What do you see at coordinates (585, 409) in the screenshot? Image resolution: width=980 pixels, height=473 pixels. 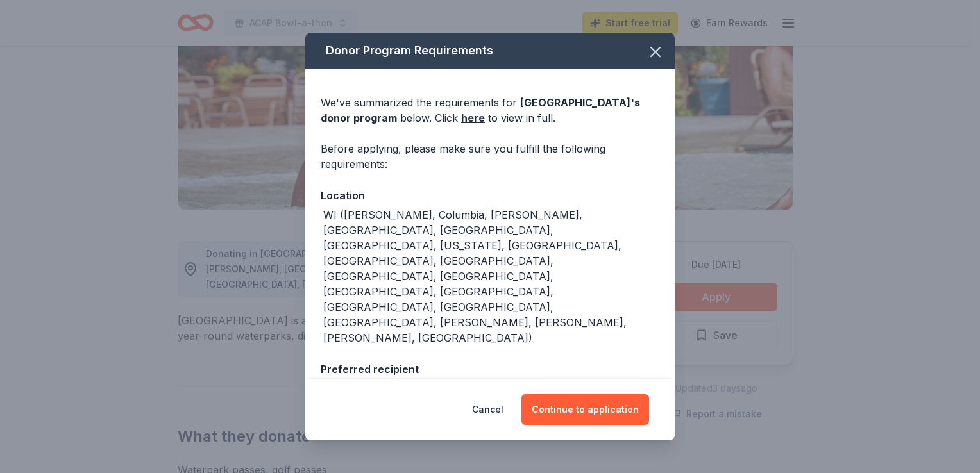 I see `button: Continue to application` at bounding box center [585, 409].